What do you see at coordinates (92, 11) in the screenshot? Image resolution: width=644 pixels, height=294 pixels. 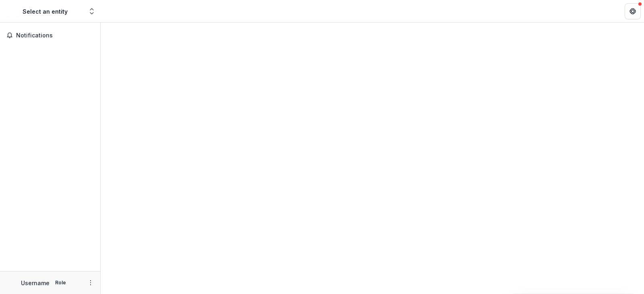 I see `button: Open entity switcher` at bounding box center [92, 11].